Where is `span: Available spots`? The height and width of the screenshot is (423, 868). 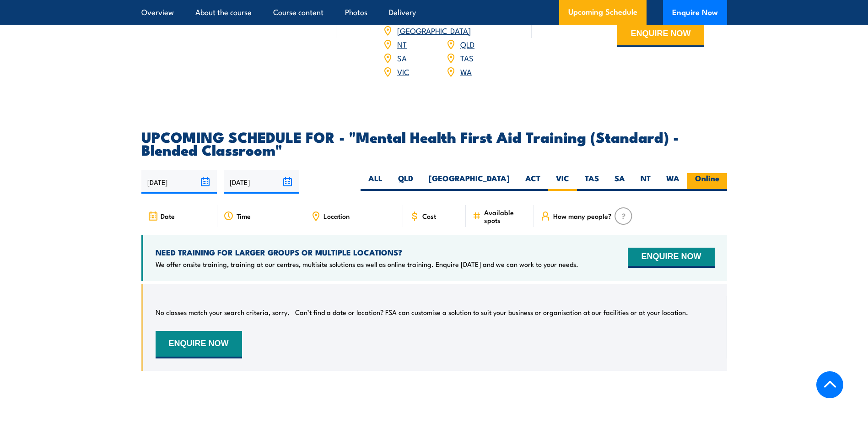
span: Available spots is located at coordinates (506, 216).